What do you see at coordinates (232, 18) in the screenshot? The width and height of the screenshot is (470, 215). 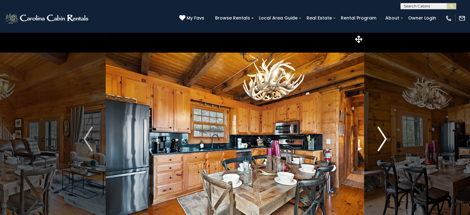 I see `a: Browse Rentals` at bounding box center [232, 18].